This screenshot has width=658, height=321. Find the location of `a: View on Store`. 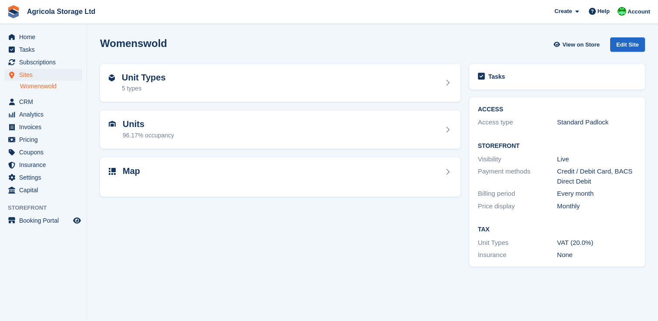

a: View on Store is located at coordinates (577, 44).